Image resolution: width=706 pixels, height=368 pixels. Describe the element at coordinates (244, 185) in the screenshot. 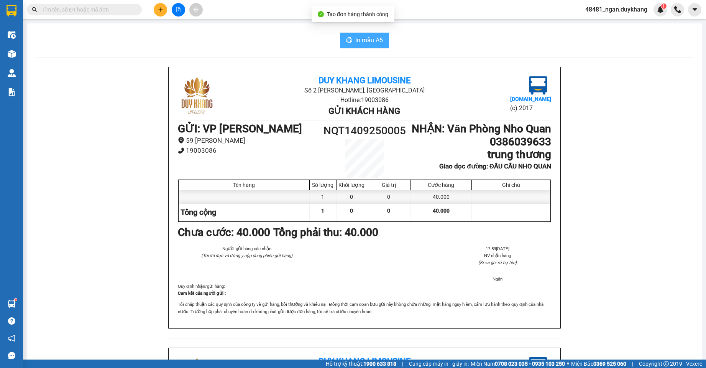

I see `div: Tên hàng` at that location.